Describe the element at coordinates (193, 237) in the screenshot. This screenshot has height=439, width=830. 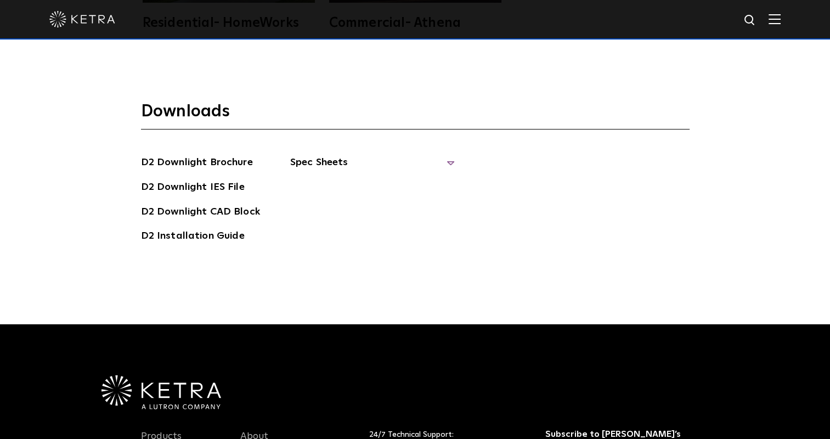
I see `a: D2 Installation Guide` at that location.